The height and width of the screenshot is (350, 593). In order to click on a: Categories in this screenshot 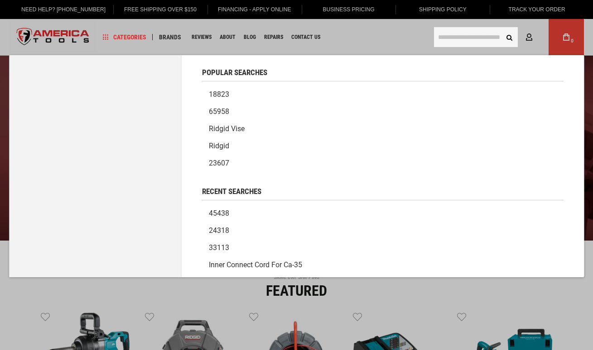, I will do `click(124, 37)`.